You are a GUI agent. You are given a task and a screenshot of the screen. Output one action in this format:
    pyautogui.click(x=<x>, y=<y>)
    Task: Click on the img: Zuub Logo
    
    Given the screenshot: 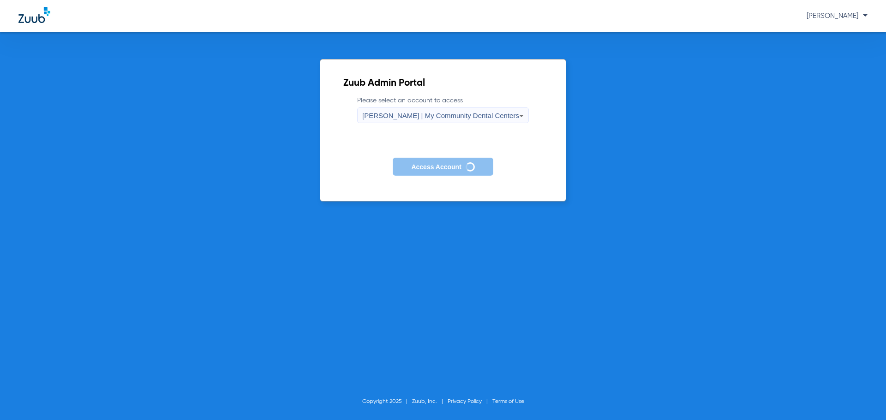 What is the action you would take?
    pyautogui.click(x=34, y=15)
    